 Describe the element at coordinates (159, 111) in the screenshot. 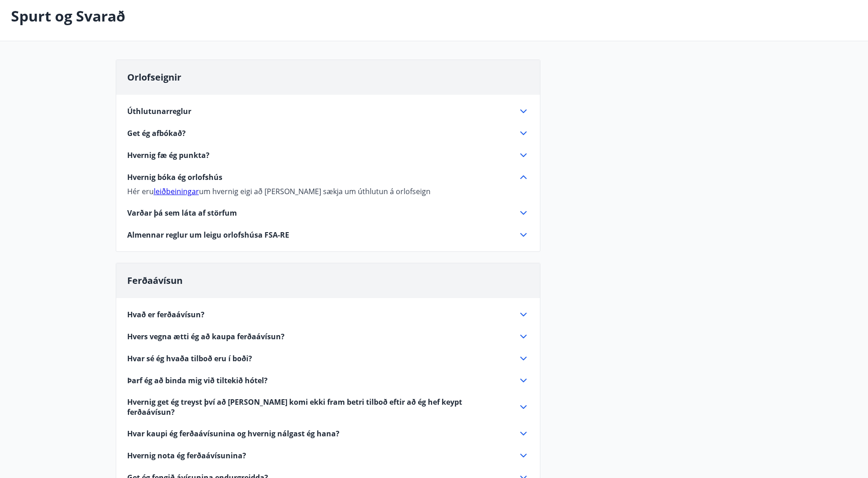

I see `span: Úthlutunarreglur` at that location.